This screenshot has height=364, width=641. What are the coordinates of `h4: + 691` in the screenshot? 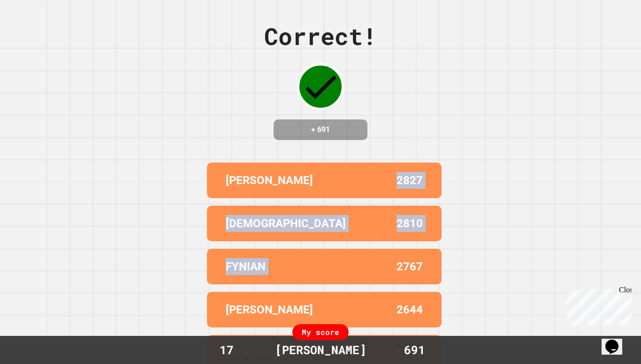 It's located at (320, 130).